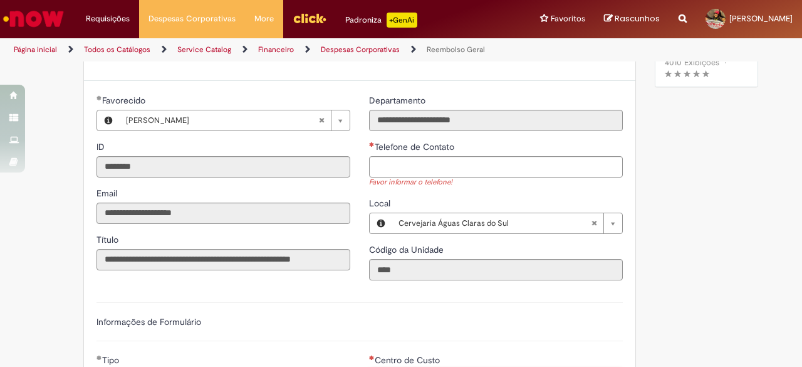 The image size is (802, 367). I want to click on a: Cervejaria Águas Claras do SulLimpar campo Local, so click(507, 223).